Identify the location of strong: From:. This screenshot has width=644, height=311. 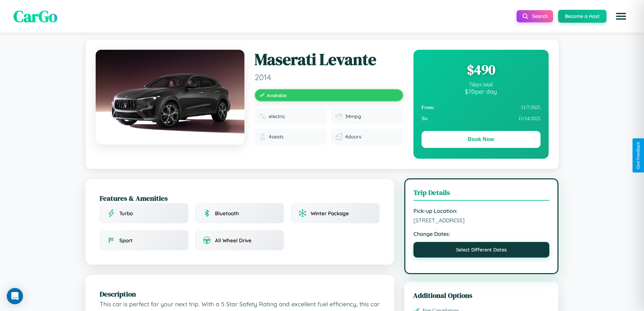
(428, 107).